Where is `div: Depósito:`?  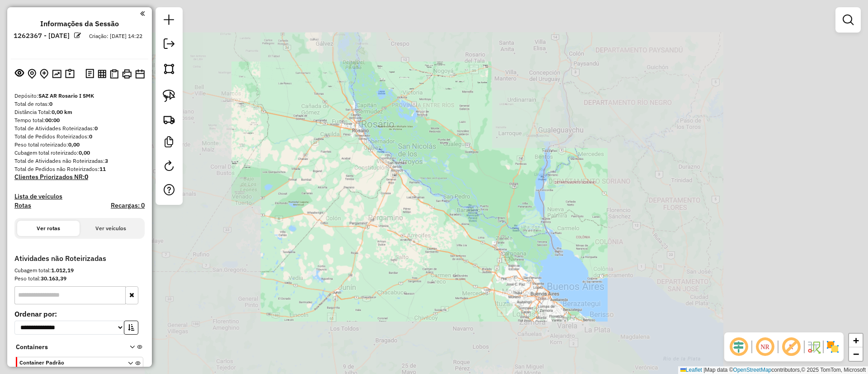
div: Depósito: is located at coordinates (80, 96).